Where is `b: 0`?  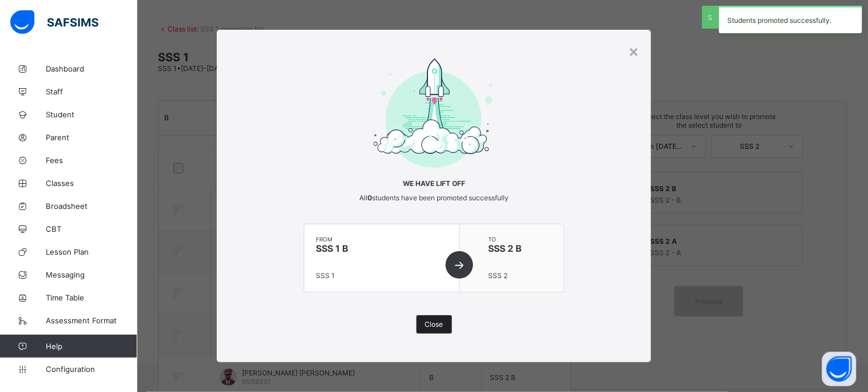 b: 0 is located at coordinates (370, 197).